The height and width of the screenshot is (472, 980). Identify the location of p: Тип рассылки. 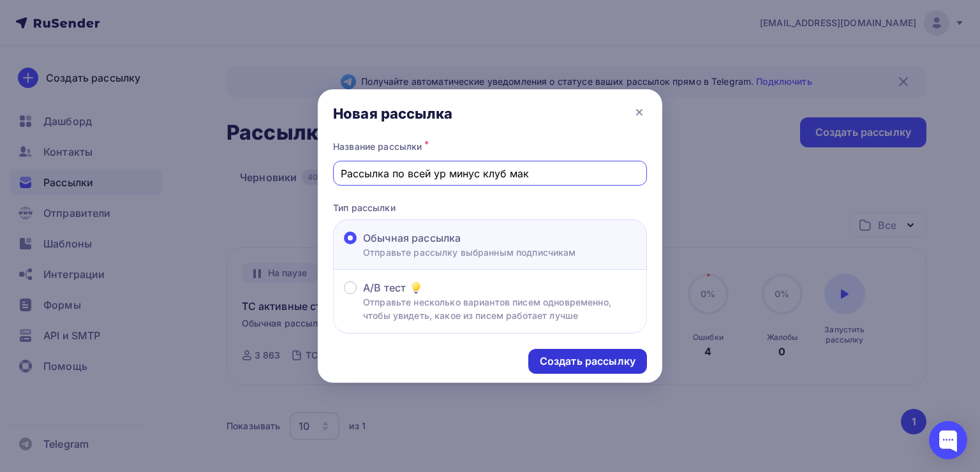
(490, 207).